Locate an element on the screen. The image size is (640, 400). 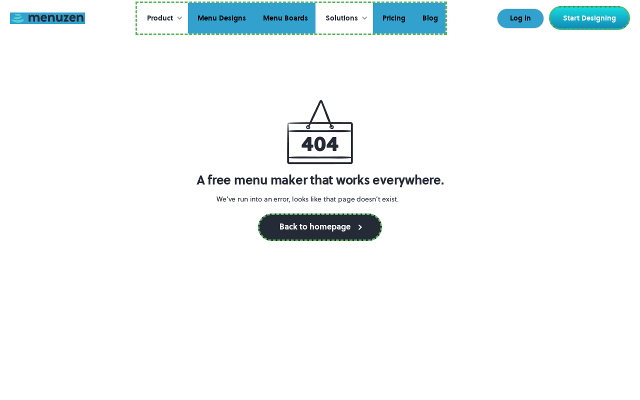
h1: A free menu maker that works everywhere. is located at coordinates (320, 181).